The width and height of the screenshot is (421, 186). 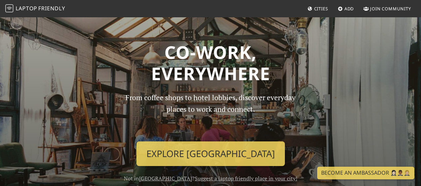 What do you see at coordinates (26, 8) in the screenshot?
I see `span: Laptop` at bounding box center [26, 8].